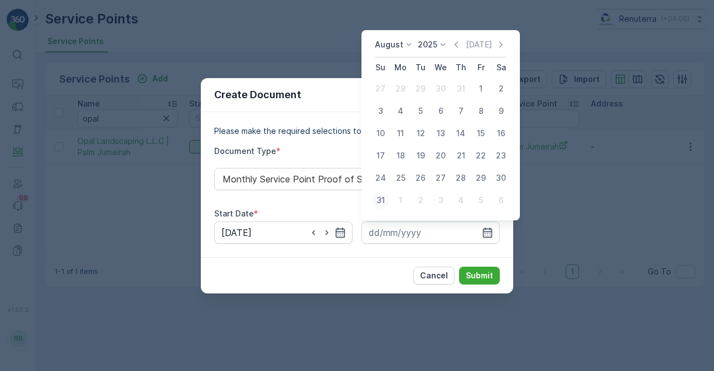 This screenshot has height=371, width=714. I want to click on button: Submit, so click(479, 275).